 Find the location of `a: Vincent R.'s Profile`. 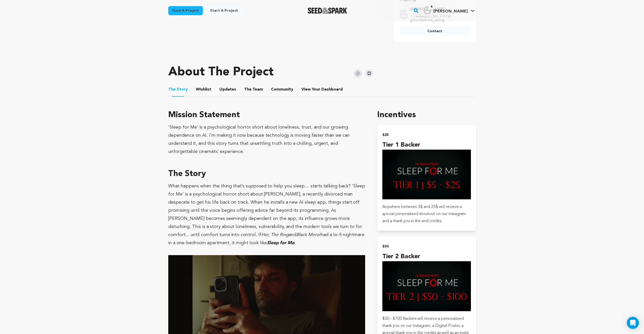

a: Vincent R.'s Profile is located at coordinates (449, 10).